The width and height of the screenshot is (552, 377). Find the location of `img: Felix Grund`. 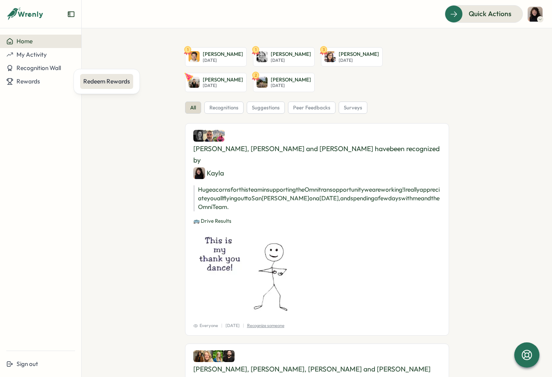

img: Felix Grund is located at coordinates (194, 57).